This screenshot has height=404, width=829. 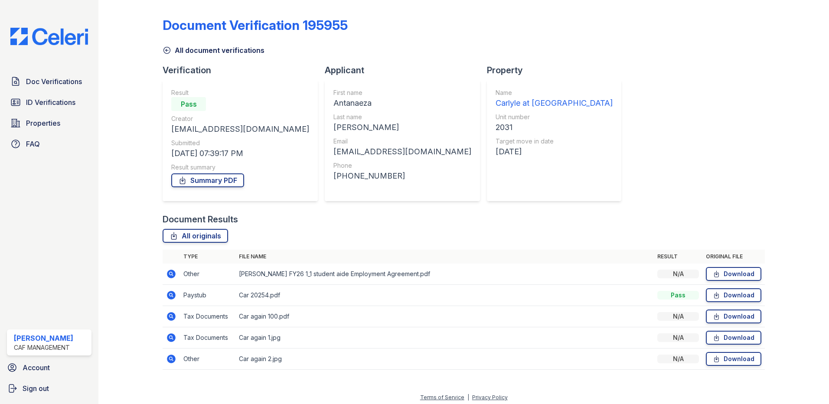 What do you see at coordinates (444, 295) in the screenshot?
I see `td: Car 20254.pdf` at bounding box center [444, 295].